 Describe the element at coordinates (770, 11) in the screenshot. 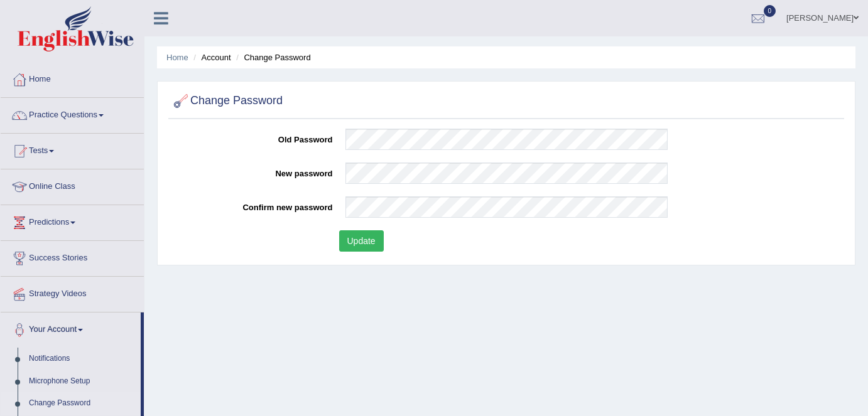

I see `span: 0` at that location.